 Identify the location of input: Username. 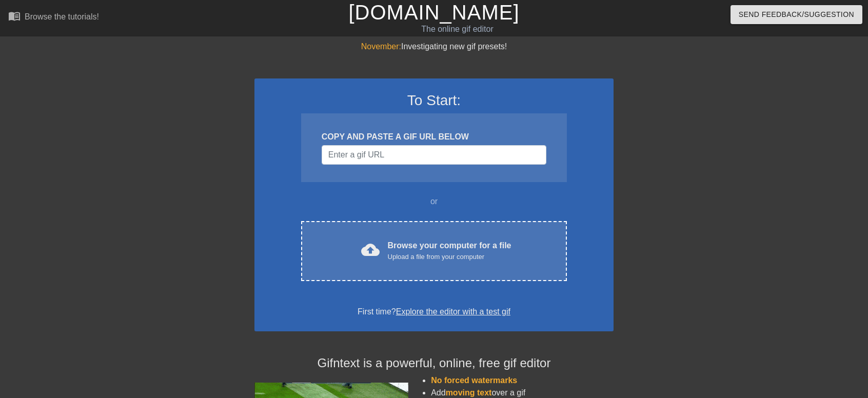
(434, 155).